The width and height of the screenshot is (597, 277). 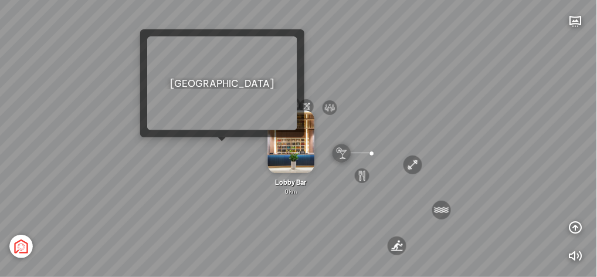 I want to click on span: Lobby Bar, so click(x=291, y=182).